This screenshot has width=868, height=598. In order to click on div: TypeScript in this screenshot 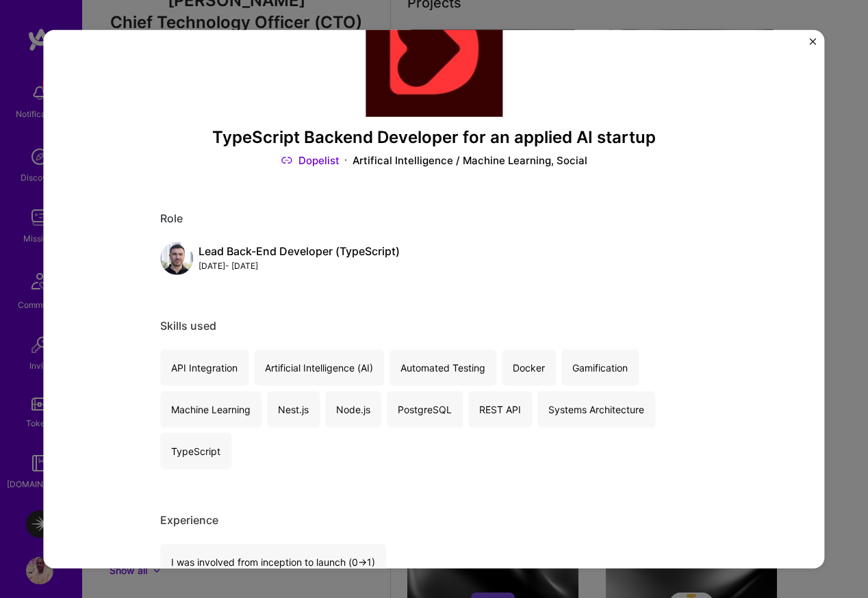, I will do `click(196, 451)`.